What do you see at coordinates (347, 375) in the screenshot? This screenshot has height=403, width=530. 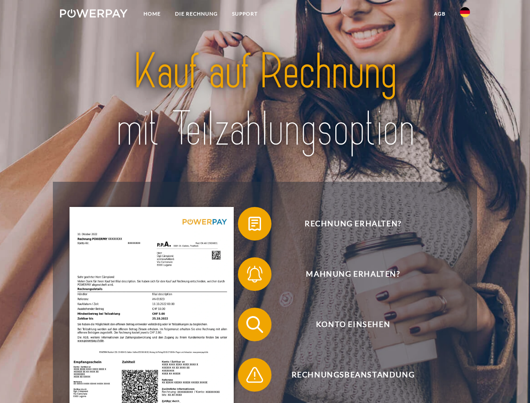 I see `a: Rechnungsbeanstandung` at bounding box center [347, 375].